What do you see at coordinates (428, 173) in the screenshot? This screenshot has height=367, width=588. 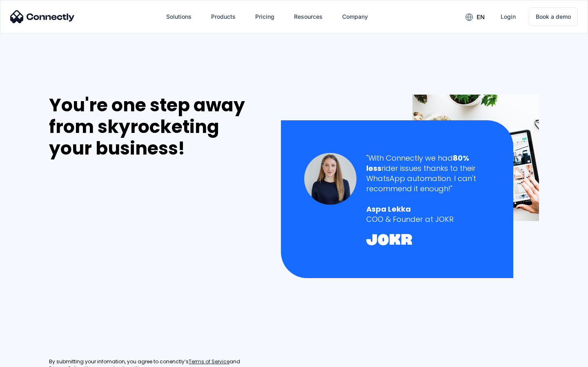 I see `div: "With Connectly we had rider issues thanks to their WhatsApp automation. I can't recommend it eno...` at bounding box center [428, 173].